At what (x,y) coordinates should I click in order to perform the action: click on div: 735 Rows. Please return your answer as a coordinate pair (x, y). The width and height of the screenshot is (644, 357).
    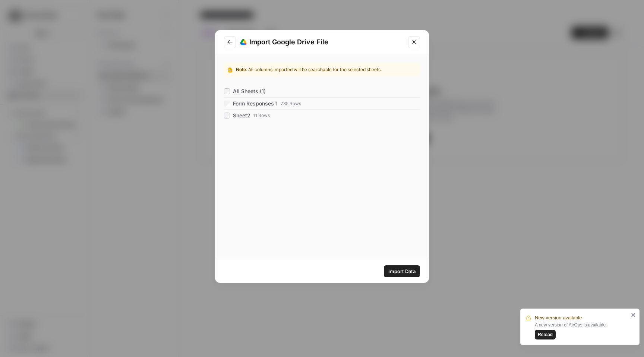
    Looking at the image, I should click on (351, 104).